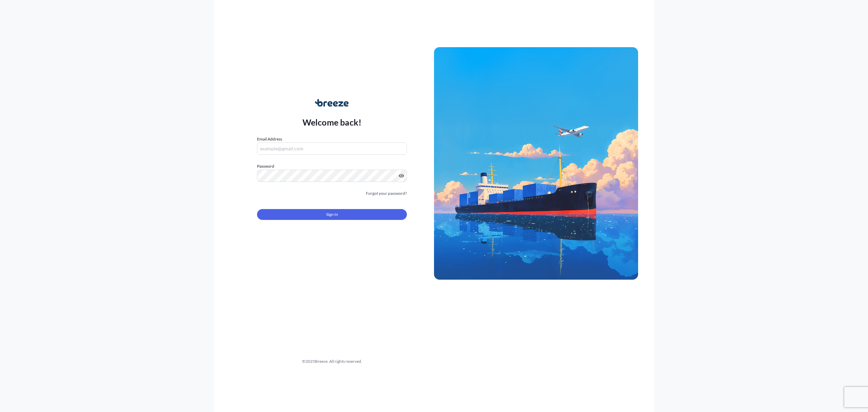 Image resolution: width=868 pixels, height=412 pixels. I want to click on button: Show password, so click(402, 175).